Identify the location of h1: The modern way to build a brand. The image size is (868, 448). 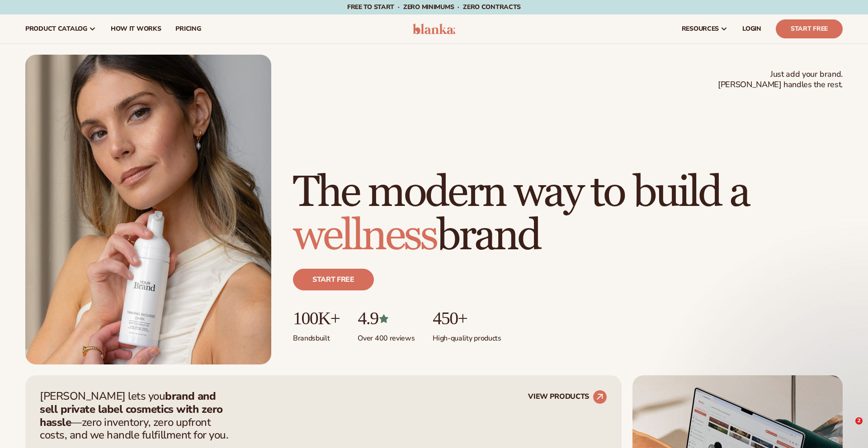
(568, 214).